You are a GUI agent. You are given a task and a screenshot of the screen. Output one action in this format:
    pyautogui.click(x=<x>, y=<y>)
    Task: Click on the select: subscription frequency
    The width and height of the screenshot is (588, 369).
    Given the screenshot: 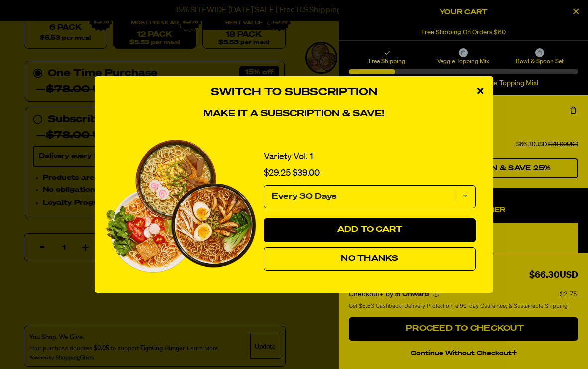 What is the action you would take?
    pyautogui.click(x=370, y=197)
    